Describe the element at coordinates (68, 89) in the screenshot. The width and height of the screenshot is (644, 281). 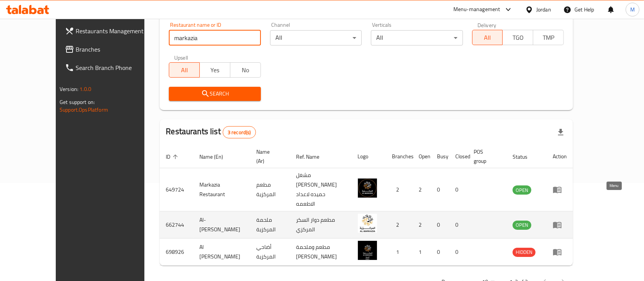
I see `span: Version:` at that location.